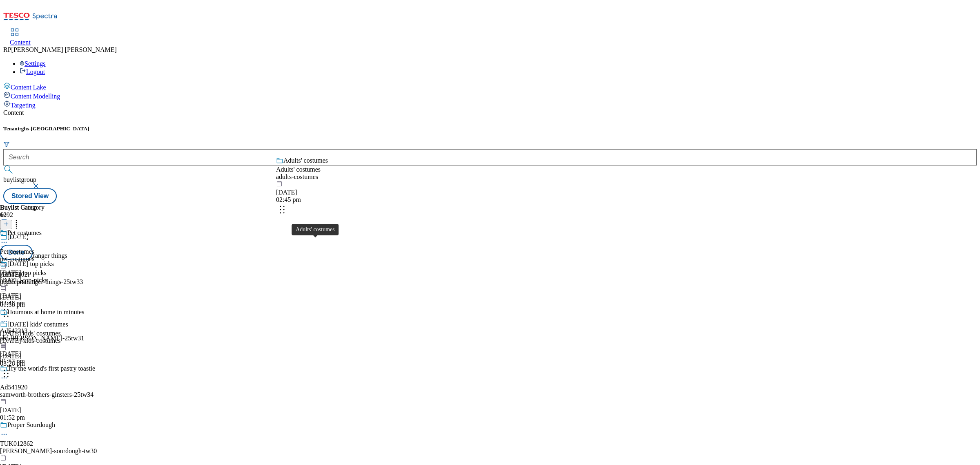 This screenshot has height=465, width=980. I want to click on div: adults-costumes, so click(335, 177).